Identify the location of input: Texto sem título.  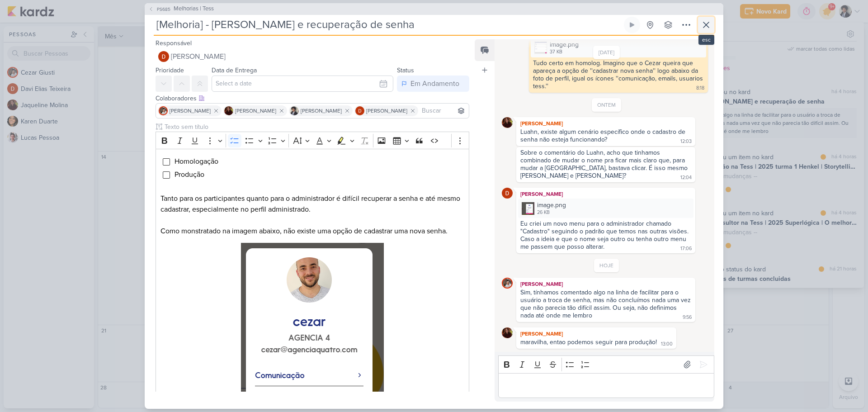
(316, 126).